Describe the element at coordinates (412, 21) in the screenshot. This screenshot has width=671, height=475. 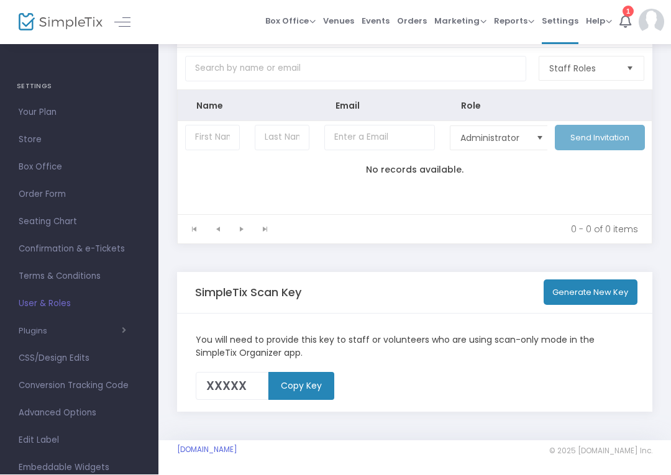
I see `span: Orders` at that location.